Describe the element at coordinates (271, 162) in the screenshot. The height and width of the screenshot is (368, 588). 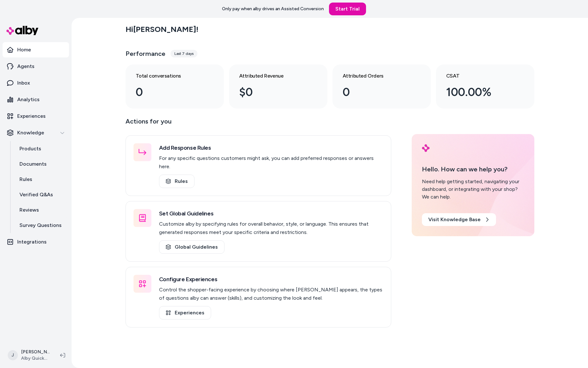
I see `p: For any specific questions customers might ask, you can add preferred responses or answers here.` at that location.